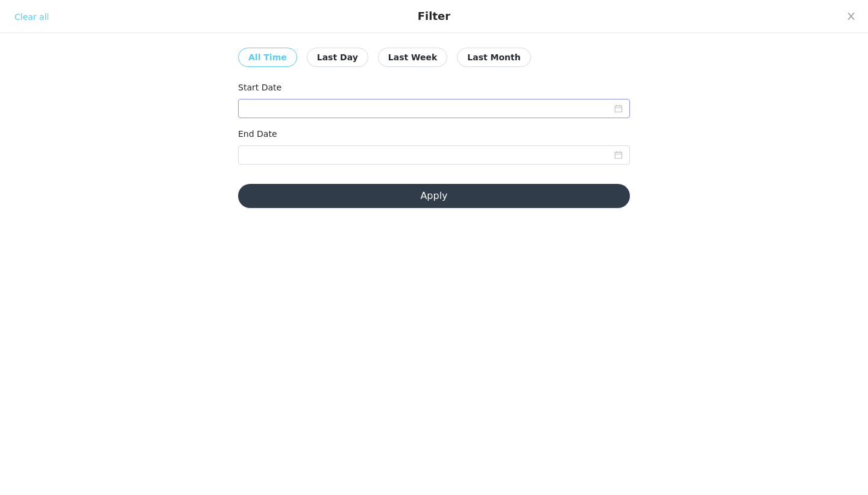 Image resolution: width=868 pixels, height=495 pixels. Describe the element at coordinates (31, 17) in the screenshot. I see `div: Clear all` at that location.